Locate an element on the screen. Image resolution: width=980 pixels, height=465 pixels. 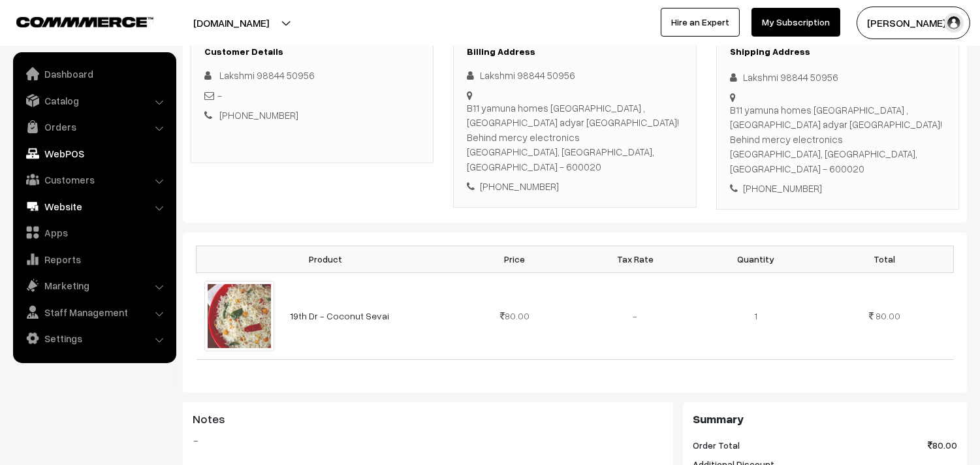
a: Customers is located at coordinates (94, 180).